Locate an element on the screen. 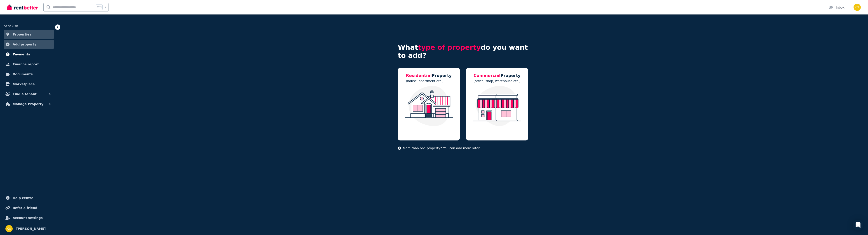 Image resolution: width=868 pixels, height=235 pixels. span: k is located at coordinates (105, 7).